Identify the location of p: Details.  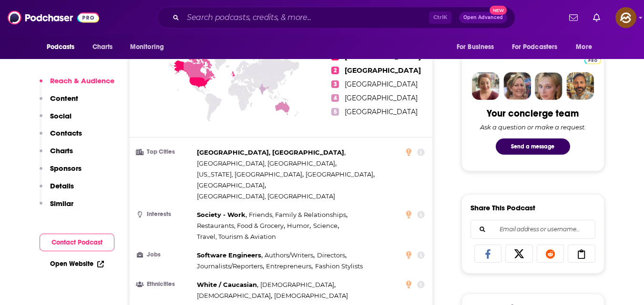
(62, 186).